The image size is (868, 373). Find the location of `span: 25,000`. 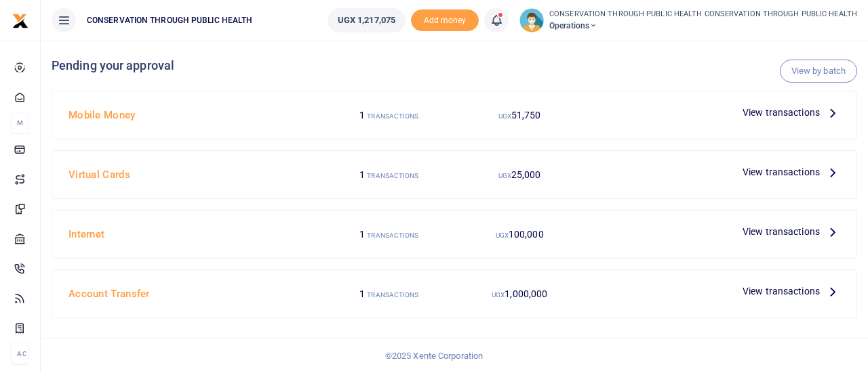

span: 25,000 is located at coordinates (526, 175).